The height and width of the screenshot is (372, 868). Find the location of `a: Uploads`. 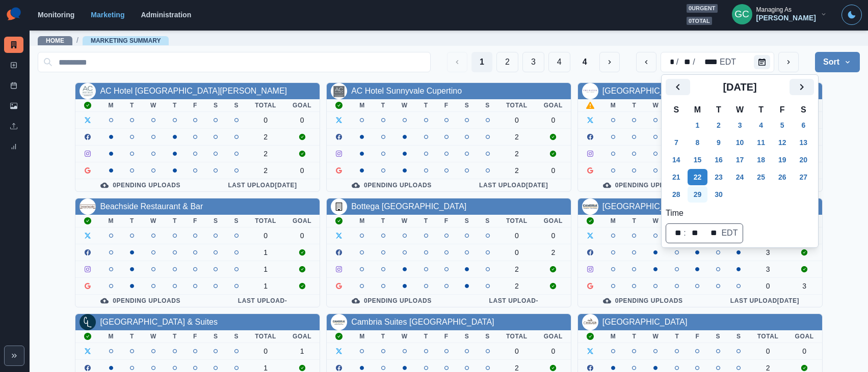

a: Uploads is located at coordinates (14, 126).